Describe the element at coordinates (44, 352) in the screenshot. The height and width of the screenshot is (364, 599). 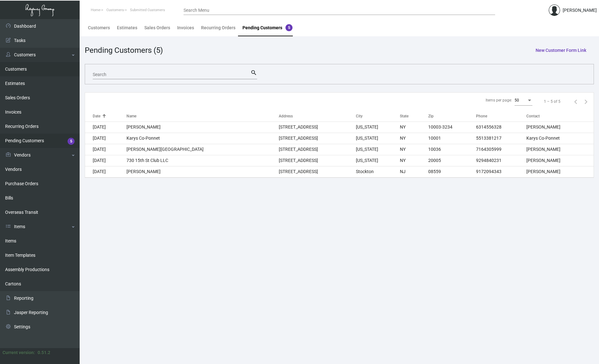
I see `div: 0.51.2` at that location.